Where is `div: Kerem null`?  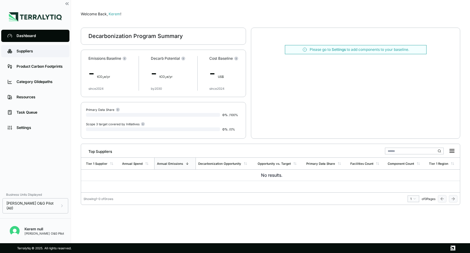
div: Kerem null is located at coordinates (44, 229).